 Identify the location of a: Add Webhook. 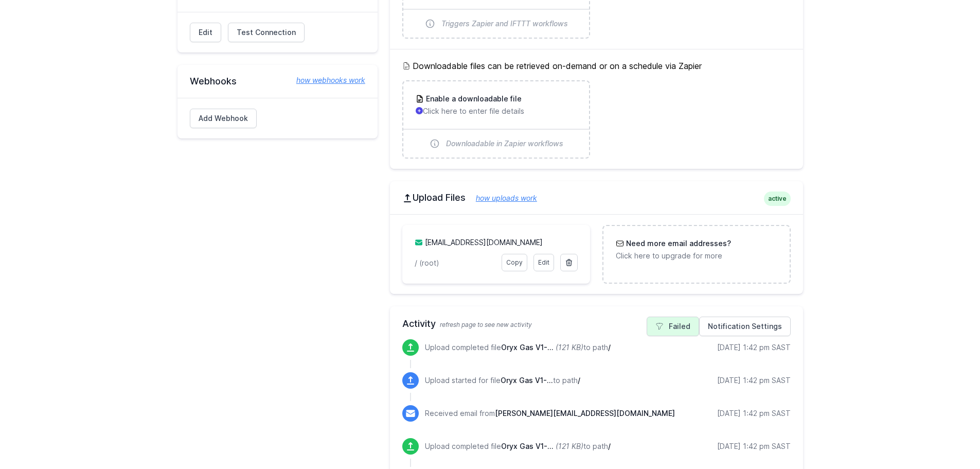
(223, 119).